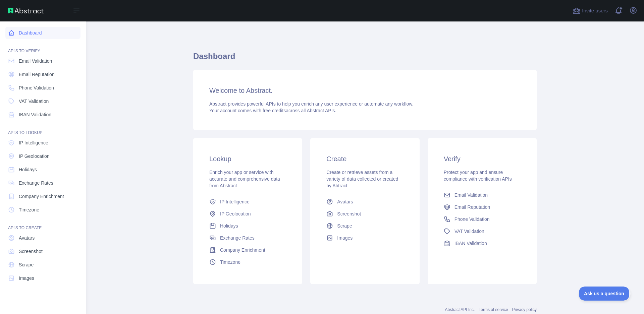 This screenshot has height=314, width=644. Describe the element at coordinates (524, 309) in the screenshot. I see `a: Privacy policy` at that location.